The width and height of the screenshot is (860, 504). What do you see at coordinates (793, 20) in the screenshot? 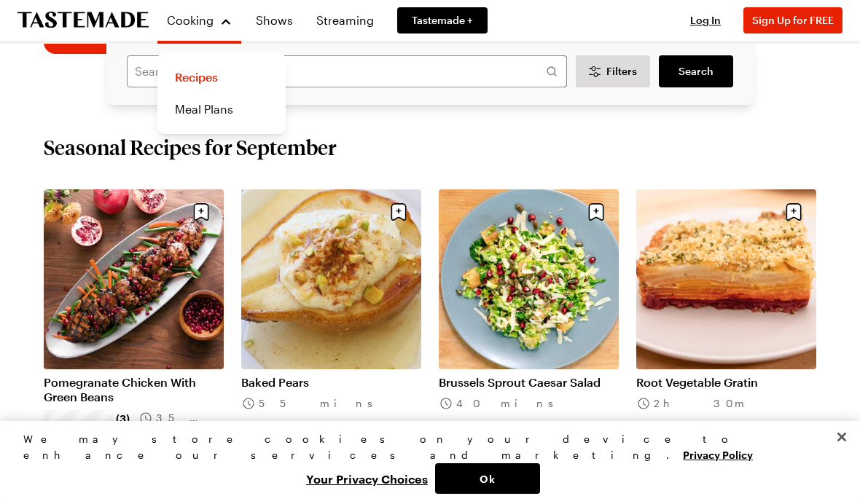
I see `button: Sign Up for FREE` at bounding box center [793, 20].